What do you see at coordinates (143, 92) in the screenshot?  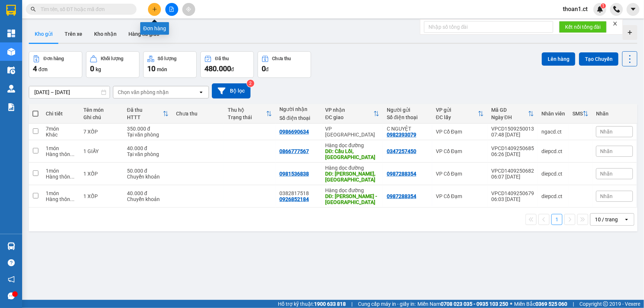 I see `div: Chọn văn phòng nhận` at bounding box center [143, 92].